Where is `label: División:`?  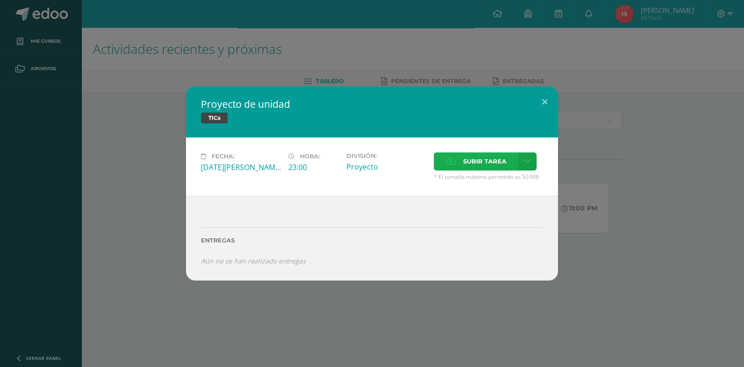 label: División: is located at coordinates (386, 156).